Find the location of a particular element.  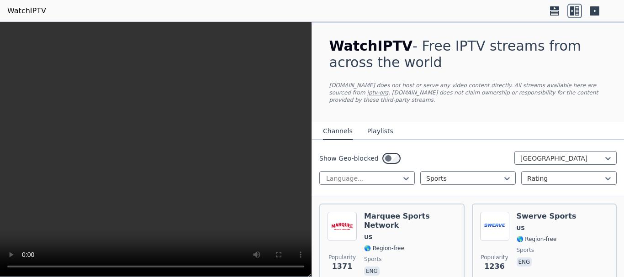

img: Swerve Sports is located at coordinates (495, 227).